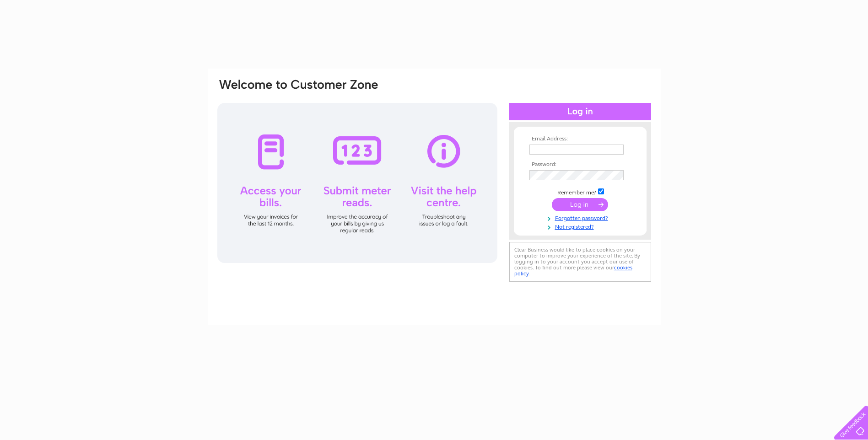  What do you see at coordinates (580, 164) in the screenshot?
I see `th: Password:` at bounding box center [580, 164].